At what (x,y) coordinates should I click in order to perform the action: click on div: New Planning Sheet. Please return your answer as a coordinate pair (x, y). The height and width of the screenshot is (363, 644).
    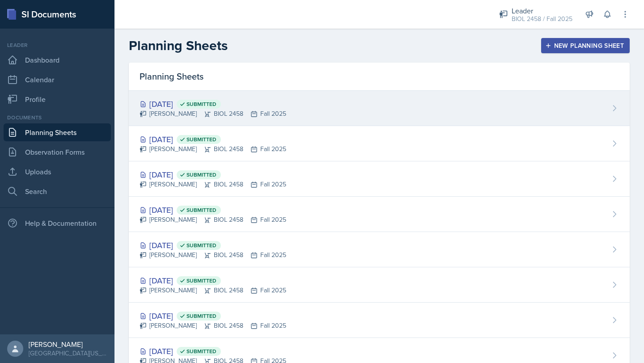
    Looking at the image, I should click on (586, 46).